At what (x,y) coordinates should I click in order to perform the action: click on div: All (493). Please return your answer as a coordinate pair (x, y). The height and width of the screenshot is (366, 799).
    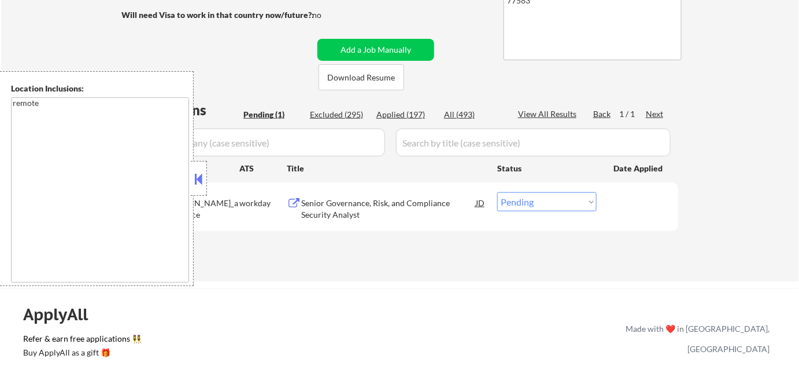
    Looking at the image, I should click on (473, 115).